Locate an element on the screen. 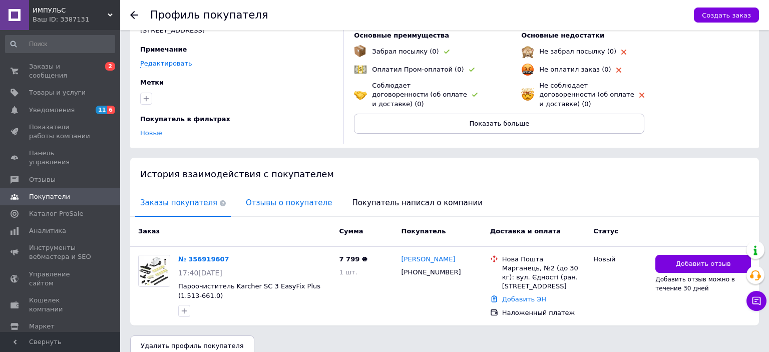  span: Оплатил Пром-оплатой (0) is located at coordinates (418, 69).